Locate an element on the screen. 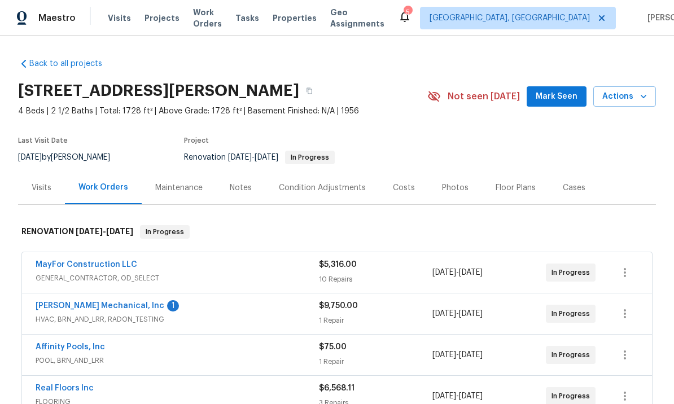 The width and height of the screenshot is (674, 404). span: $9,750.00 is located at coordinates (338, 306).